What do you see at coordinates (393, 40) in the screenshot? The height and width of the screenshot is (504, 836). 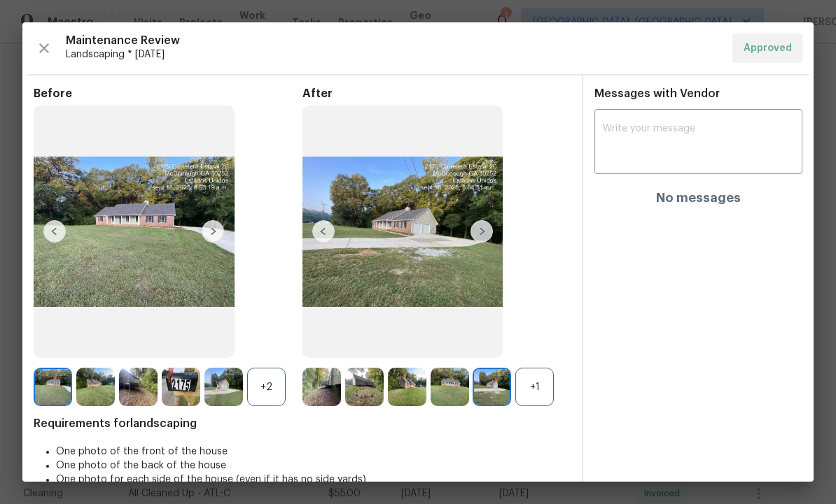 I see `span: Maintenance Review` at bounding box center [393, 40].